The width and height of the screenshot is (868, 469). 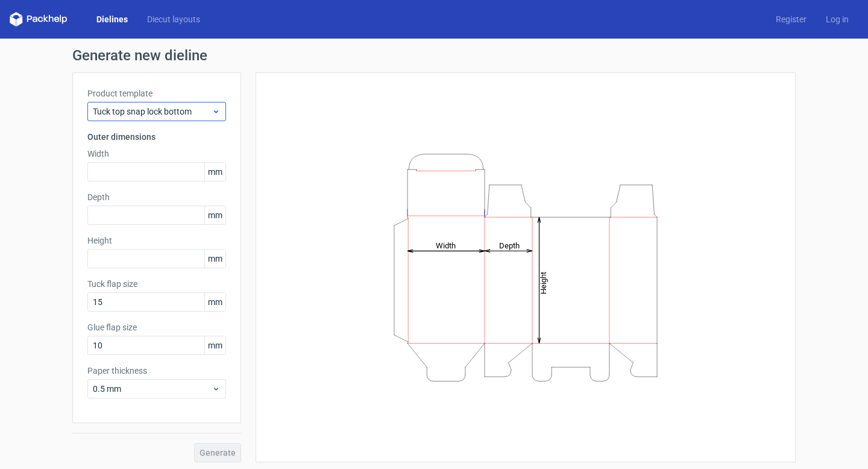 I want to click on tspan: Depth, so click(x=509, y=245).